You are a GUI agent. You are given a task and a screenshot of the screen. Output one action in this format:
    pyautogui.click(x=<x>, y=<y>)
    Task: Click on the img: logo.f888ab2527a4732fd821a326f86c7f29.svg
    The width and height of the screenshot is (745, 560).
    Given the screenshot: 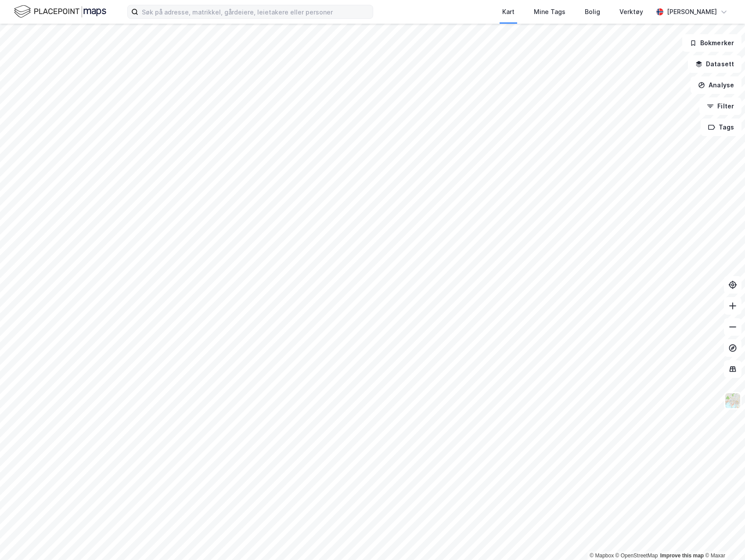 What is the action you would take?
    pyautogui.click(x=60, y=12)
    